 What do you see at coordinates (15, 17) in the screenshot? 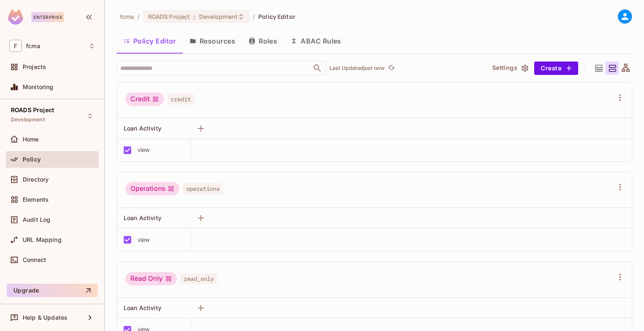
I see `img: SReyMgAAAABJRU5ErkJggg==` at bounding box center [15, 17].